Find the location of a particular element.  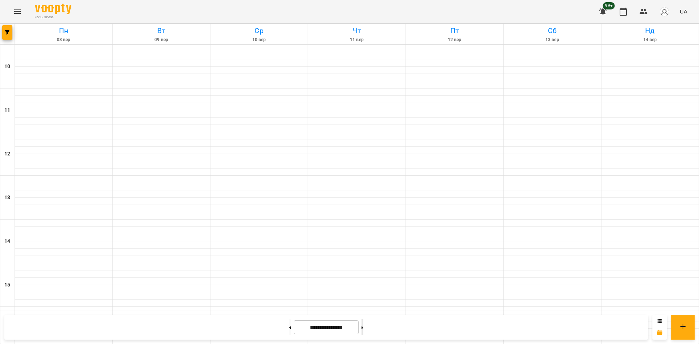

h6: 12 is located at coordinates (7, 154).